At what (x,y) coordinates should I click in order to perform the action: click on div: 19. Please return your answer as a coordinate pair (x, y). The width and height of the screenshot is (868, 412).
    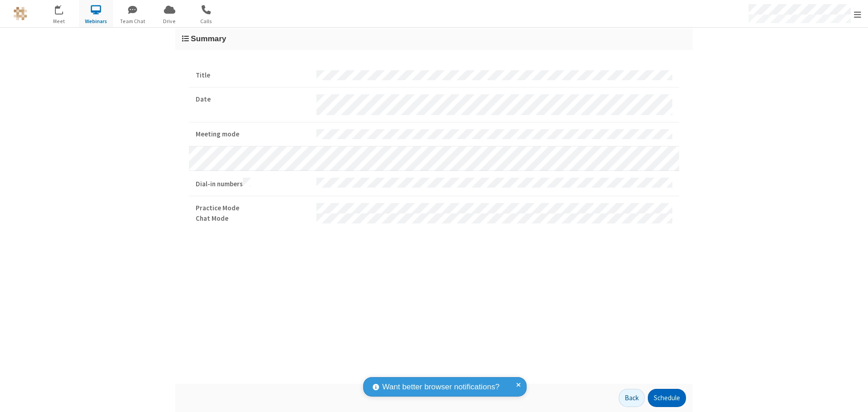
    Looking at the image, I should click on (64, 8).